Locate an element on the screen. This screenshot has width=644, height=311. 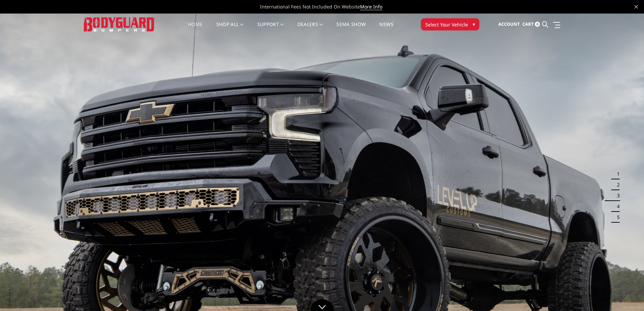
span: Cart is located at coordinates (528, 24).